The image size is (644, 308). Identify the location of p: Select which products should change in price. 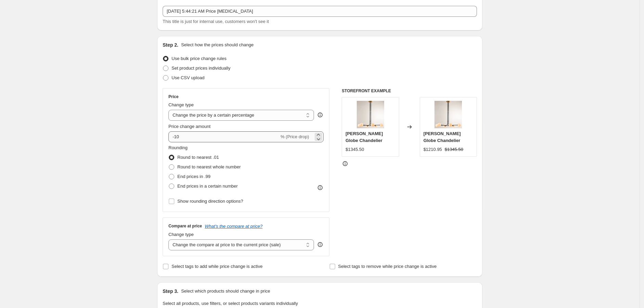
(226, 291).